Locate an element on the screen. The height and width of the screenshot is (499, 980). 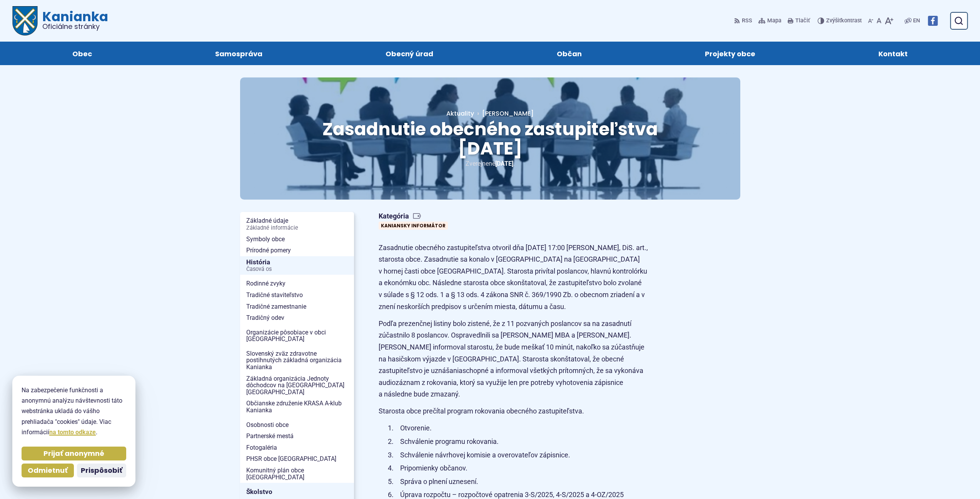
p: Podľa prezenčnej listiny bolo zistené, že z 11 pozvaných poslancov sa na zasadnutí zúčastnilo 8 p... is located at coordinates (515, 359).